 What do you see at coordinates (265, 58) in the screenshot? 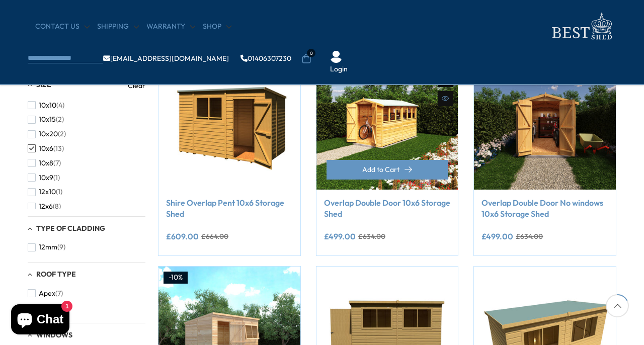
I see `a: 01406307230` at bounding box center [265, 58].